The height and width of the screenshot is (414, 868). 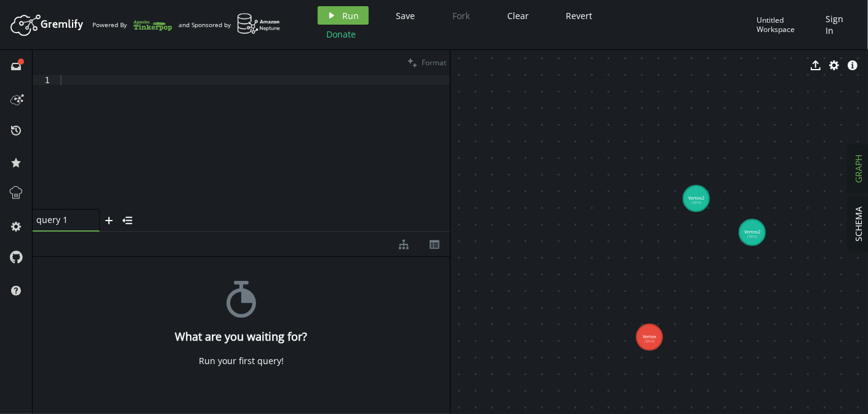 I want to click on button: Fork, so click(x=462, y=15).